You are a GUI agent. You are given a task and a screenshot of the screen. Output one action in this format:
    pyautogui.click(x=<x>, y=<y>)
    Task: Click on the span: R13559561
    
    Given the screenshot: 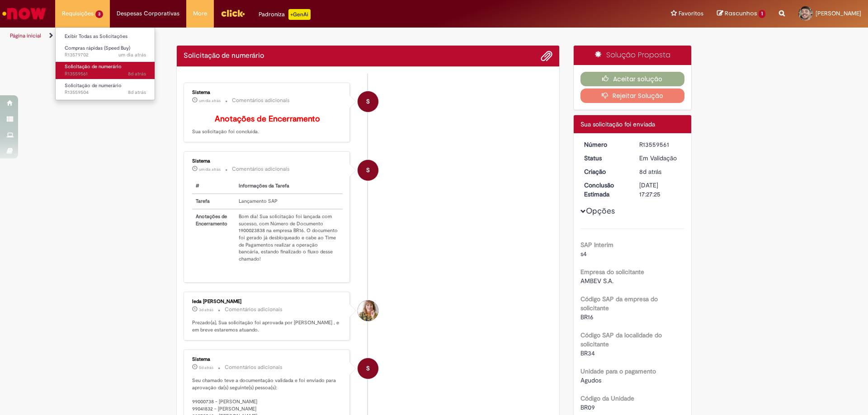 What is the action you would take?
    pyautogui.click(x=105, y=74)
    